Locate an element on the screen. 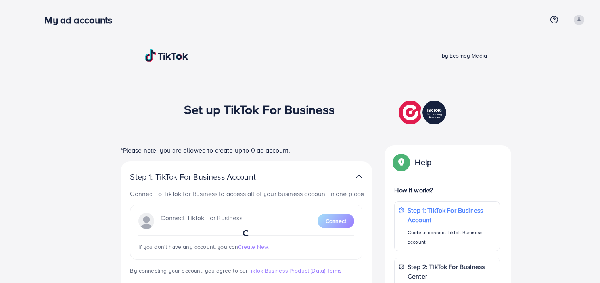 The image size is (600, 283). img: Popup guide is located at coordinates (402, 162).